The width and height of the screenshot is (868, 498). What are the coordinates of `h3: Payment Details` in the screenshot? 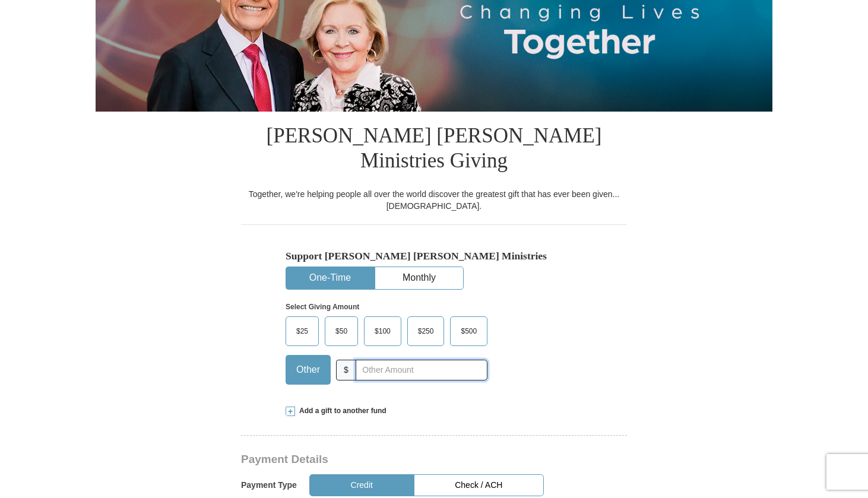 It's located at (393, 459).